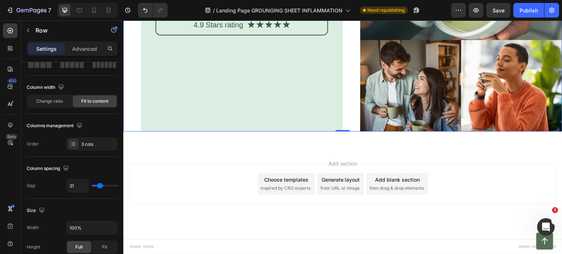 The width and height of the screenshot is (562, 254). Describe the element at coordinates (216, 168) in the screenshot. I see `span: from URL or image` at that location.